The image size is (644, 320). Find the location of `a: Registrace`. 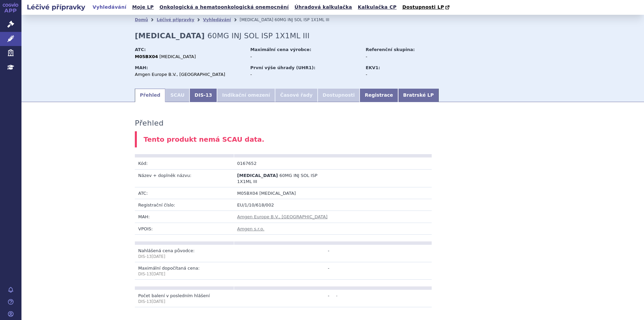

a: Registrace is located at coordinates (379, 95).